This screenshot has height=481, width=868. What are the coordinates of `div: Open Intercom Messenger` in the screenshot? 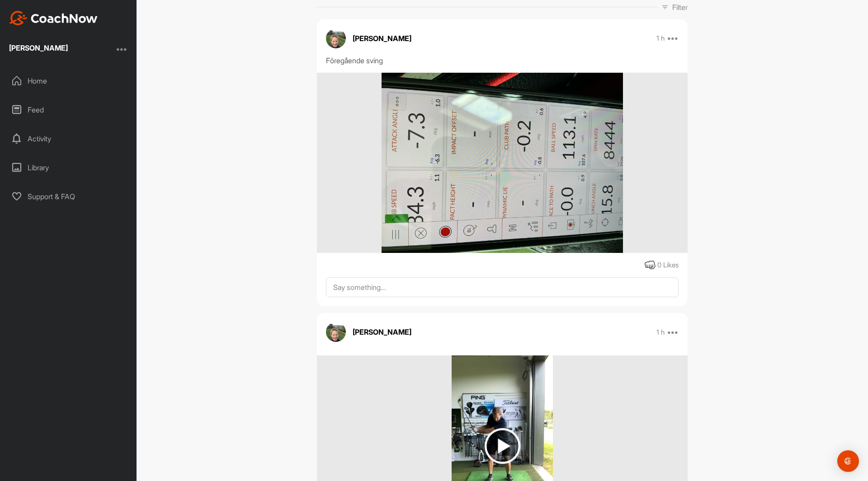 It's located at (848, 461).